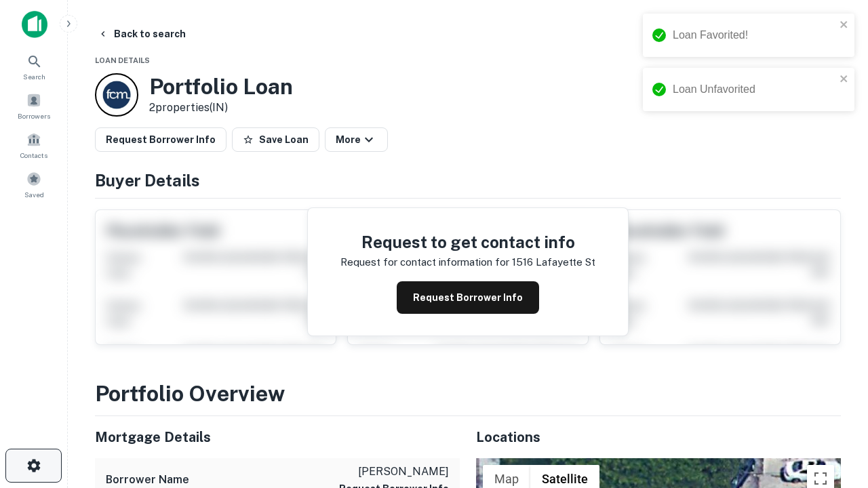 The image size is (868, 488). Describe the element at coordinates (34, 184) in the screenshot. I see `a: Saved` at that location.